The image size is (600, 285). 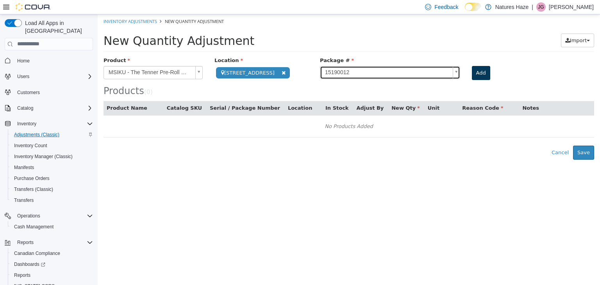 I want to click on img: Cova, so click(x=33, y=7).